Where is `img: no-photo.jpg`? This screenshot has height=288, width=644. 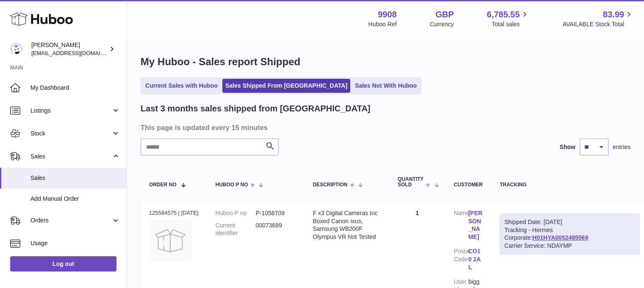
img: no-photo.jpg is located at coordinates (170, 241).